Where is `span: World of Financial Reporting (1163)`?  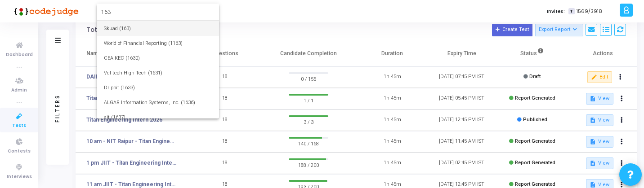 span: World of Financial Reporting (1163) is located at coordinates (158, 43).